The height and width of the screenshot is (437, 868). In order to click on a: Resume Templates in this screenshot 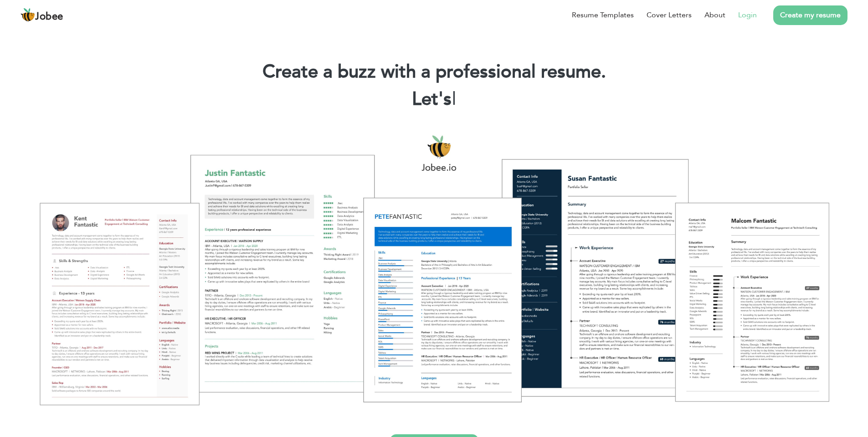, I will do `click(603, 15)`.